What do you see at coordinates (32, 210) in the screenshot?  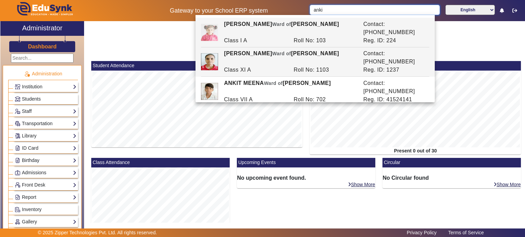 I see `span: Inventory` at bounding box center [32, 210].